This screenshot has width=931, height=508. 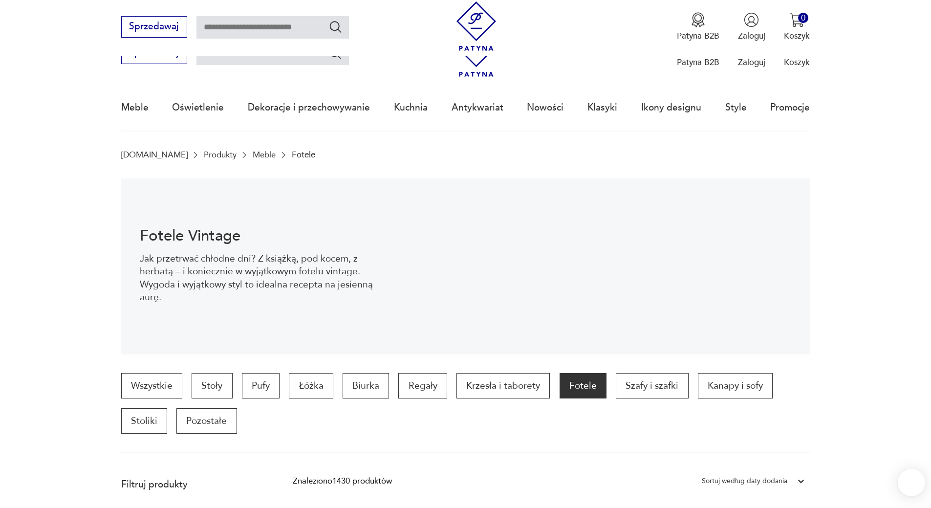 I want to click on p: Jak przetrwać chłodne dni? Z książką, pod kocem, z herbatą – i koniecznie w wyjątkowym fotelu vin..., so click(x=258, y=278).